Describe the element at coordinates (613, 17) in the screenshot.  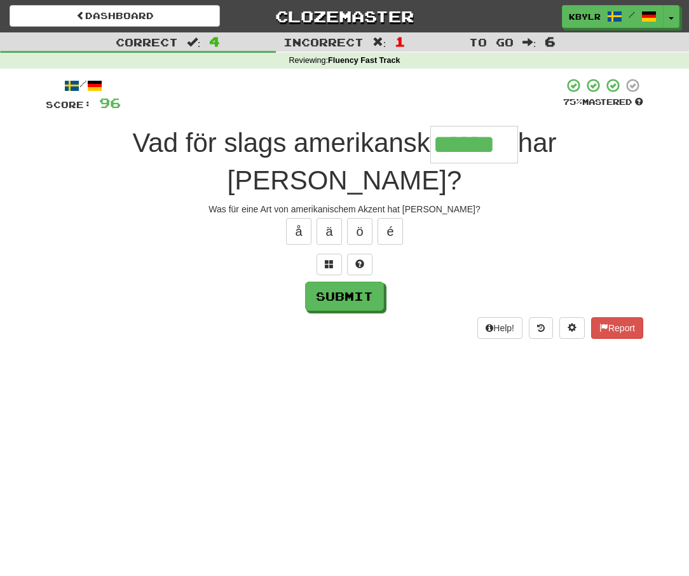
I see `a: kbylr /` at that location.